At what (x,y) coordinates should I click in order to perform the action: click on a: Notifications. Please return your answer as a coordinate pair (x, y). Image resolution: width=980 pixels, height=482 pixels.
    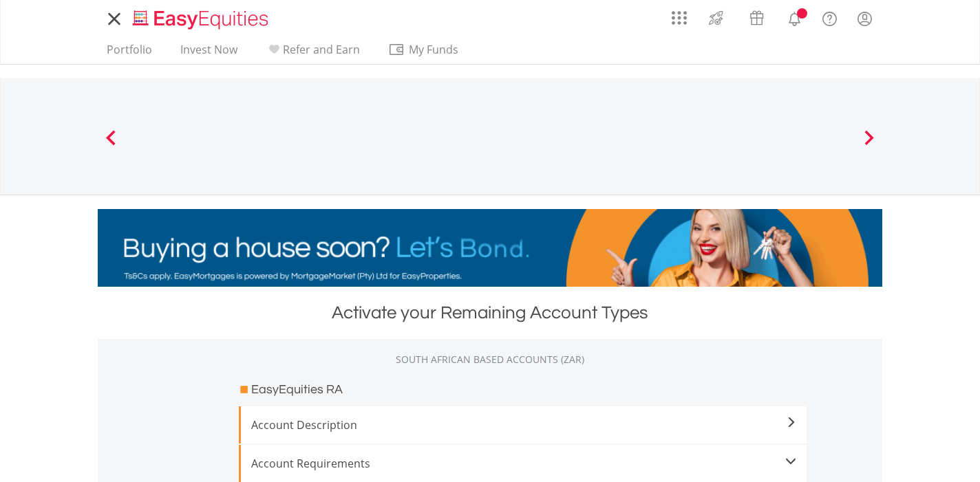
    Looking at the image, I should click on (794, 17).